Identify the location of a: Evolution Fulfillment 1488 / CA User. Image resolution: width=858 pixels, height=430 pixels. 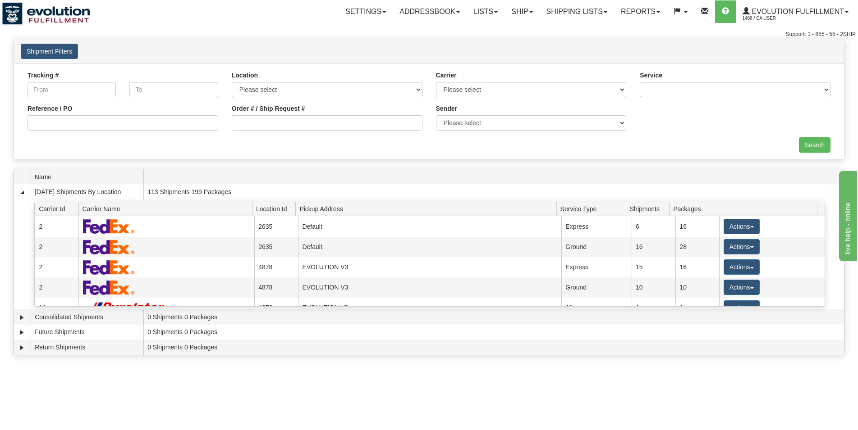
(795, 12).